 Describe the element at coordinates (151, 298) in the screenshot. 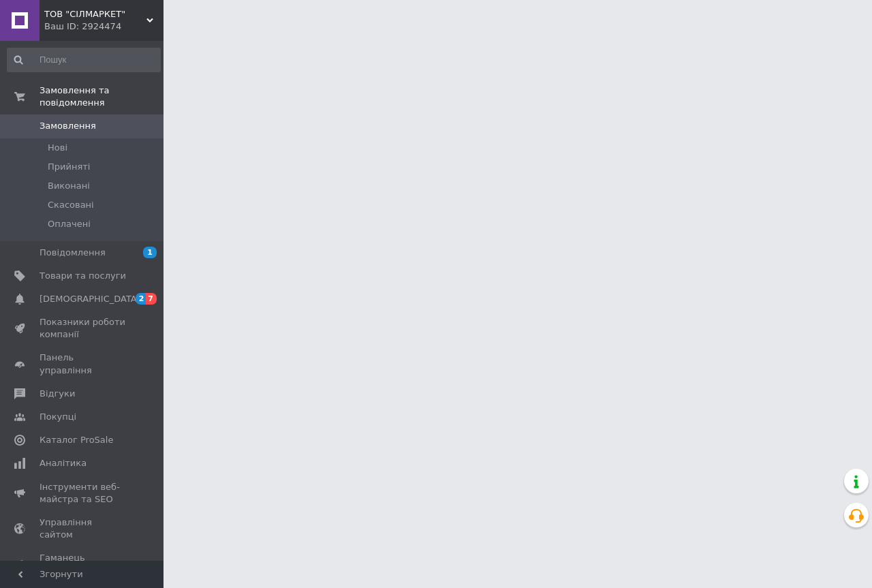

I see `span: 7` at that location.